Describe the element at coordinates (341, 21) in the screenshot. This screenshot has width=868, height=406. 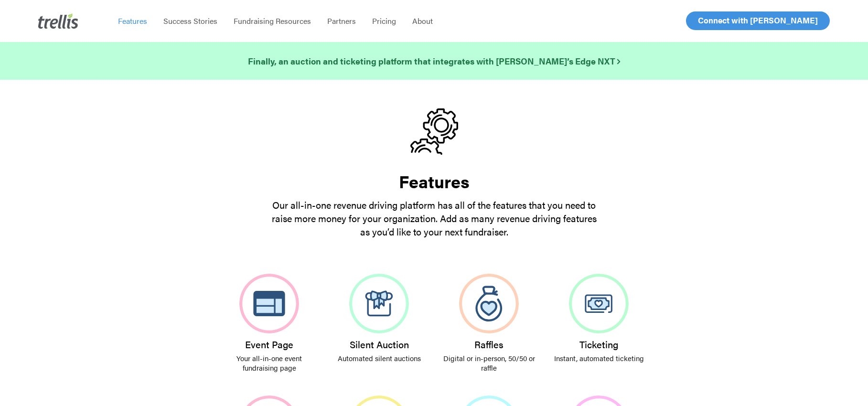
I see `a: Partners` at that location.